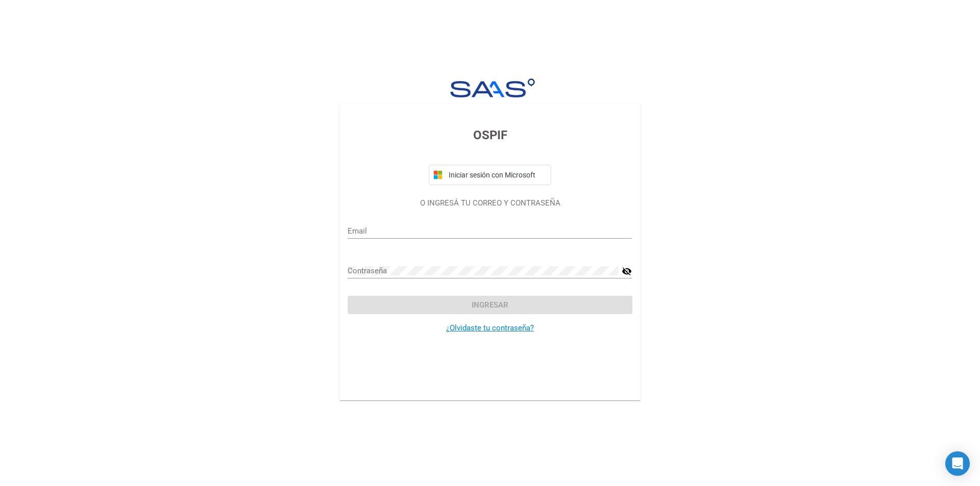  Describe the element at coordinates (489, 135) in the screenshot. I see `h3: OSPIF` at that location.